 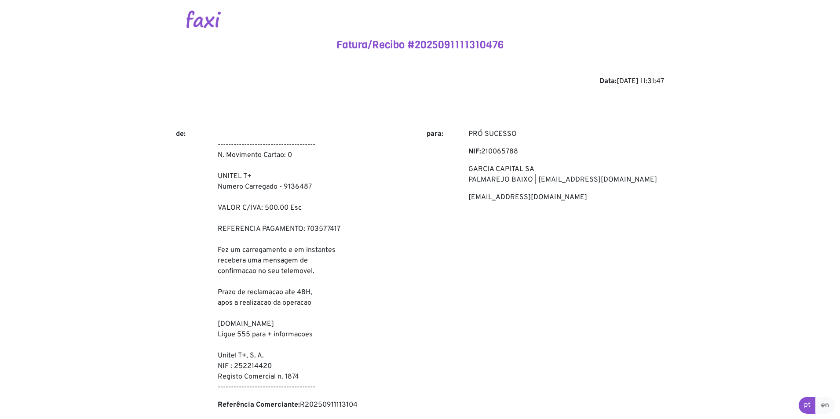 What do you see at coordinates (420, 45) in the screenshot?
I see `h4: Fatura/Recibo #2025091111310476` at bounding box center [420, 45].